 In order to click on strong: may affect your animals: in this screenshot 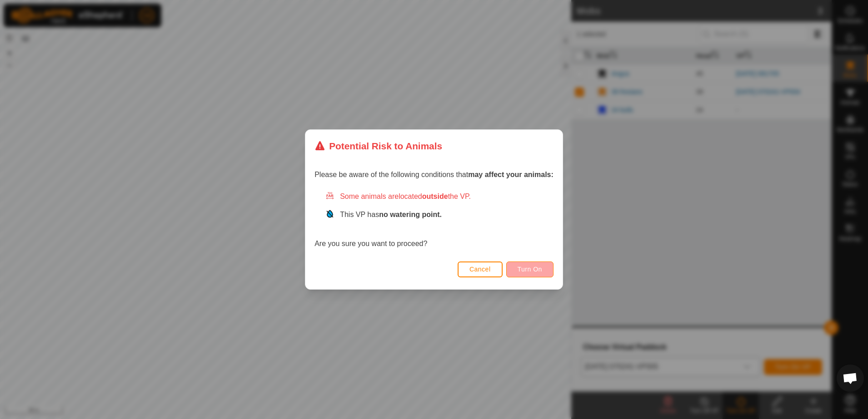, I will do `click(510, 174)`.